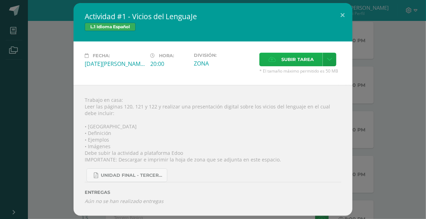 Image resolution: width=426 pixels, height=219 pixels. Describe the element at coordinates (110, 27) in the screenshot. I see `span: L.1 Idioma Español` at that location.